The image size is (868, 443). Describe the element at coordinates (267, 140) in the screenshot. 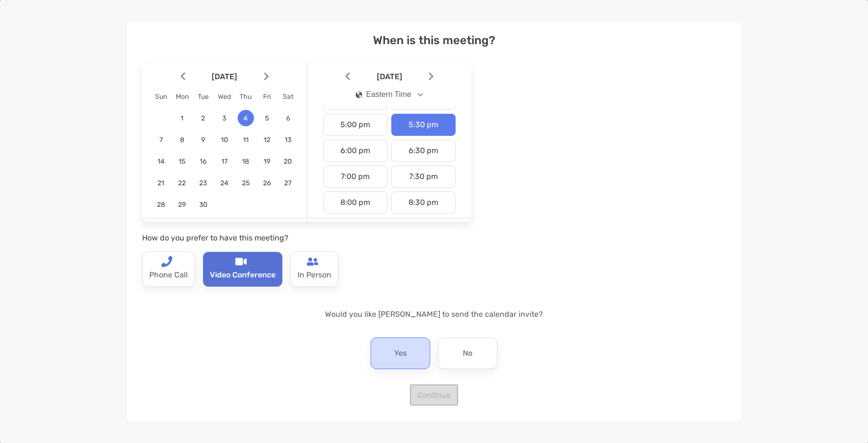

I see `span: 12` at that location.